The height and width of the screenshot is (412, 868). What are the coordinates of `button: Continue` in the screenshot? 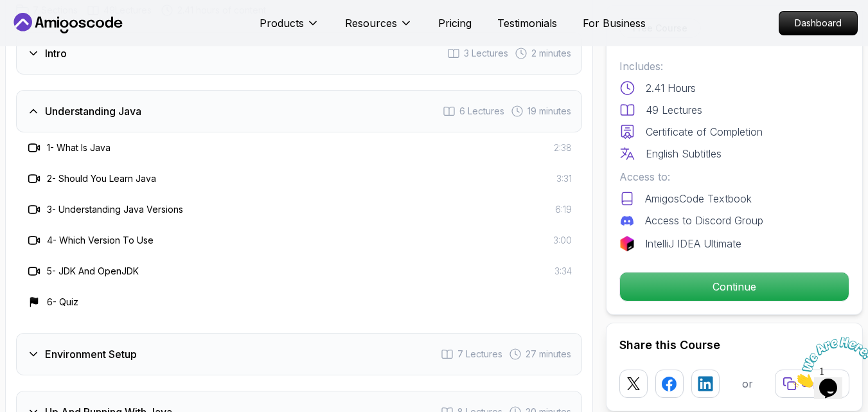 It's located at (734, 287).